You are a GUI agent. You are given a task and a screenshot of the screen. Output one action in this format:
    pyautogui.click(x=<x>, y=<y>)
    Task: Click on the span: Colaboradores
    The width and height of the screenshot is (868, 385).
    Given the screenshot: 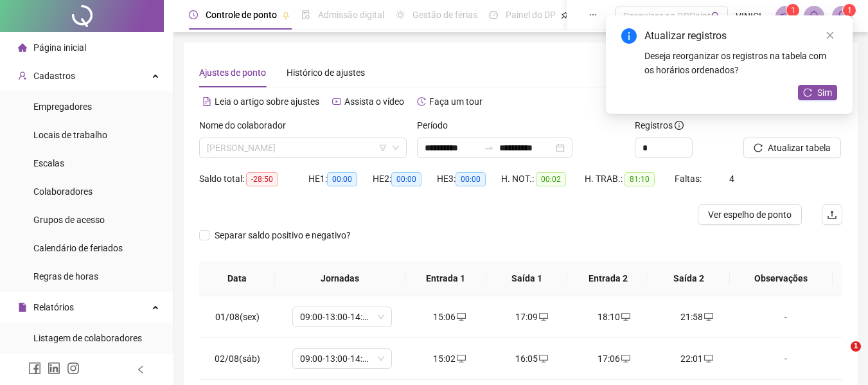 What is the action you would take?
    pyautogui.click(x=63, y=192)
    